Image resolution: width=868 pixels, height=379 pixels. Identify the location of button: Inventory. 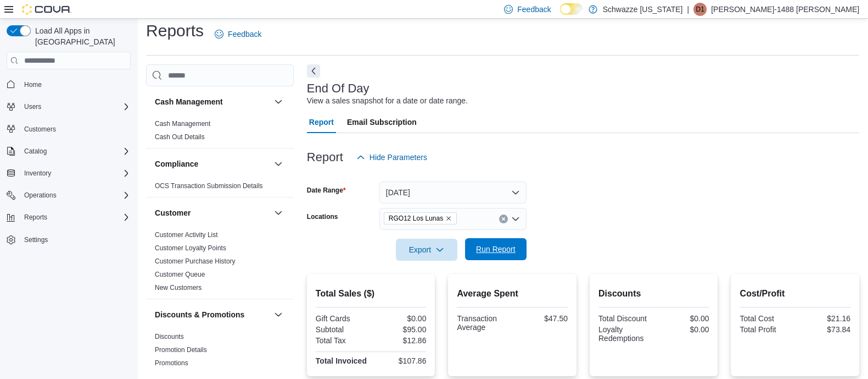
(38, 173).